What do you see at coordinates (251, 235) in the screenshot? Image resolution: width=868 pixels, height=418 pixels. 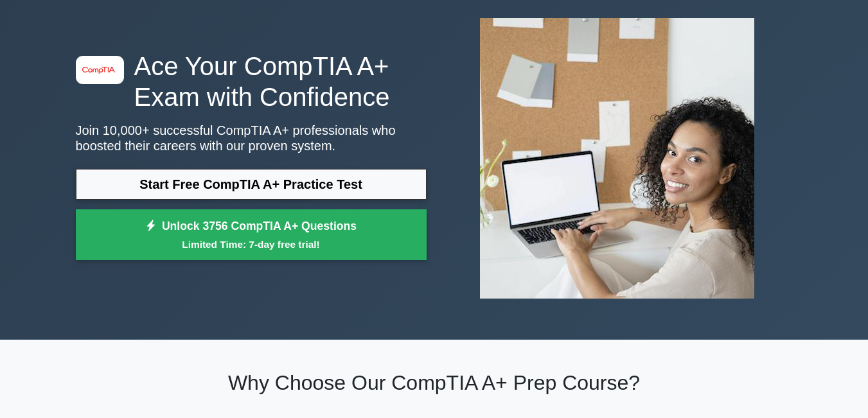 I see `a: Unlock 3756 CompTIA A+ QuestionsLimited Time: 7-day free trial!` at bounding box center [251, 235].